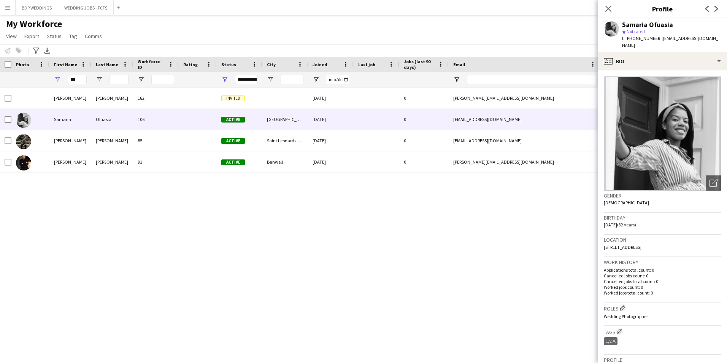 The width and height of the screenshot is (727, 363). Describe the element at coordinates (662, 61) in the screenshot. I see `div: Bio` at that location.